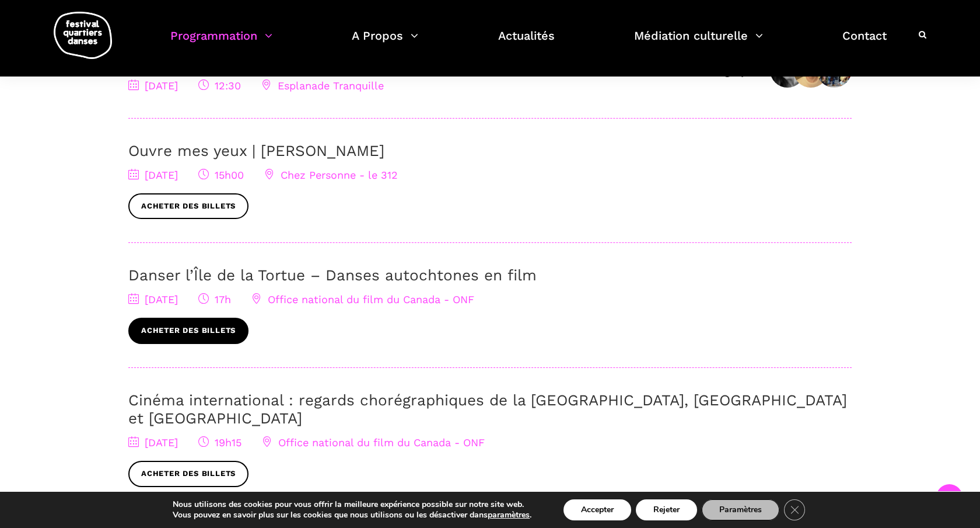  I want to click on span: Esplanade Tranquille, so click(323, 85).